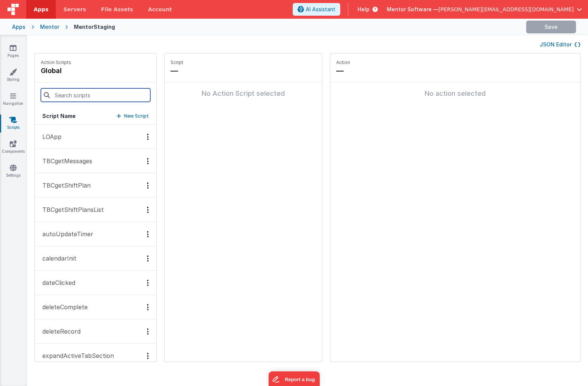 This screenshot has width=588, height=386. I want to click on p: LOApp, so click(50, 137).